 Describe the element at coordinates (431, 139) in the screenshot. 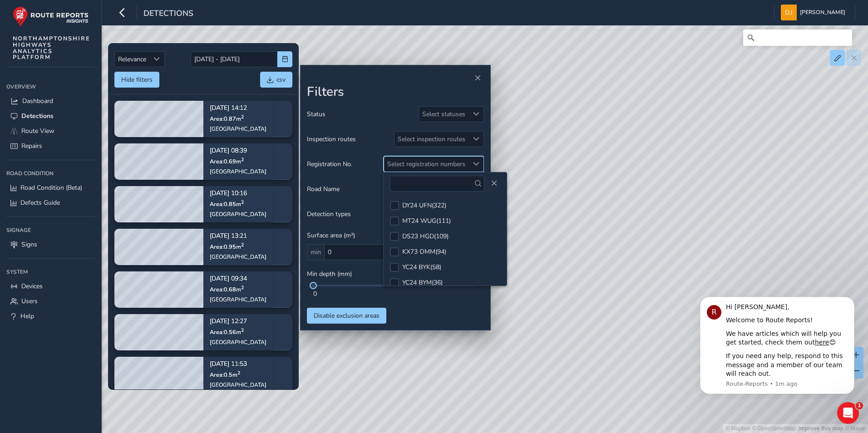

I see `div: Select inspection routes` at that location.